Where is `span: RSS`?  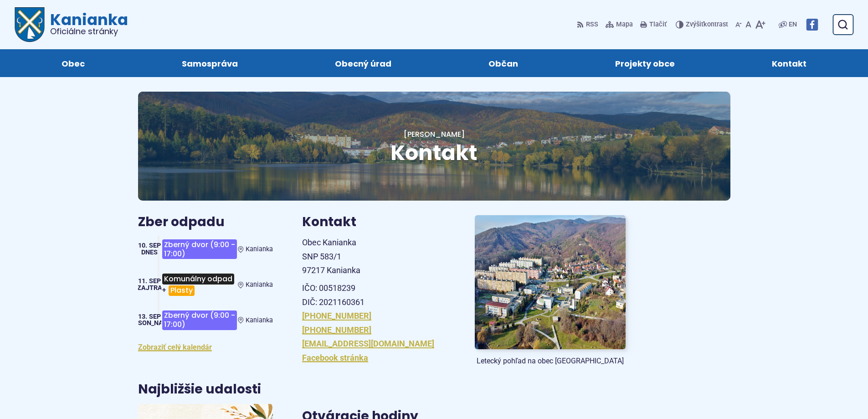 span: RSS is located at coordinates (592, 24).